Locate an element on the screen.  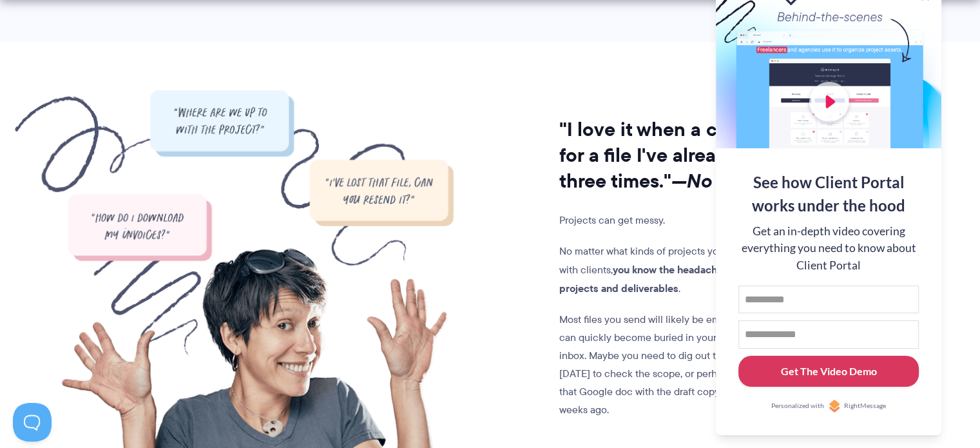
i: —No one, ever. is located at coordinates (738, 181).